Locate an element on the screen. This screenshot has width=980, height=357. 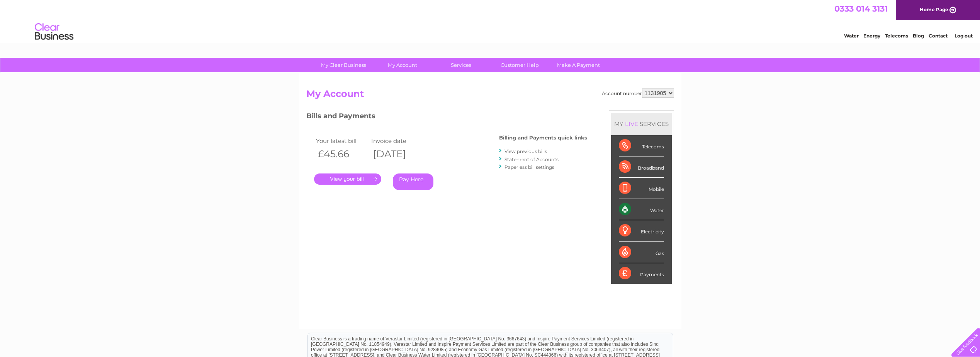
div: Broadband is located at coordinates (642, 167).